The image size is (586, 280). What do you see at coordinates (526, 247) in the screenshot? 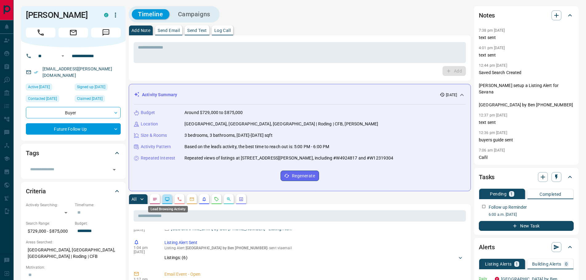
I see `div: Alerts` at bounding box center [526, 247].